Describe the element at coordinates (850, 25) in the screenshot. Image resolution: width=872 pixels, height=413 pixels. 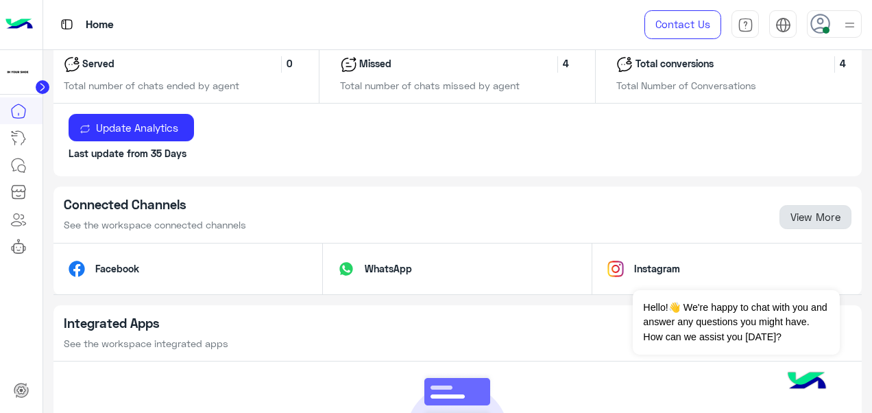
I see `img: profile` at that location.